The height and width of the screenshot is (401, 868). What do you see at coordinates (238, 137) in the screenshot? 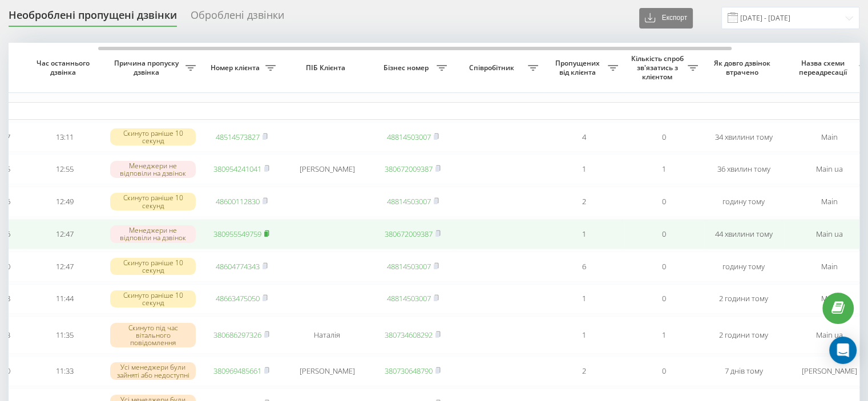
I see `a: 48514573827` at bounding box center [238, 137].